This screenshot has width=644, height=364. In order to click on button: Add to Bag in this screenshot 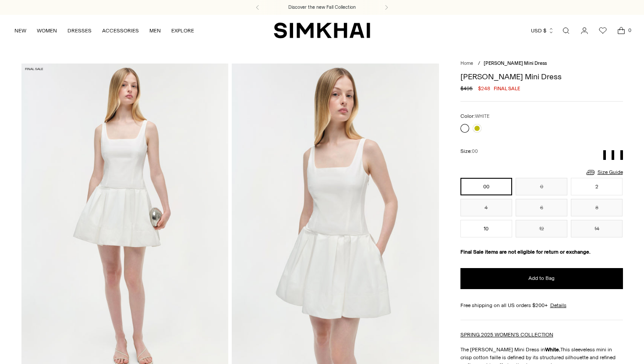, I will do `click(541, 279)`.